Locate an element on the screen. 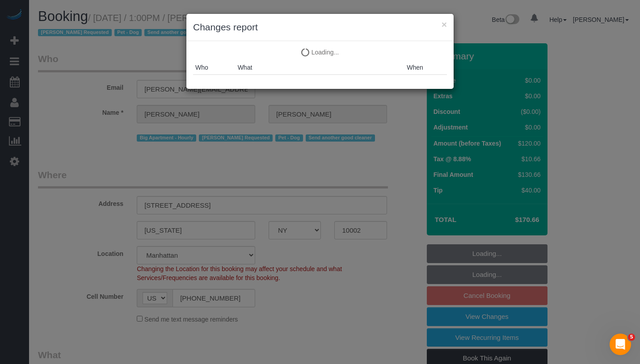 This screenshot has width=640, height=364. th: What is located at coordinates (320, 68).